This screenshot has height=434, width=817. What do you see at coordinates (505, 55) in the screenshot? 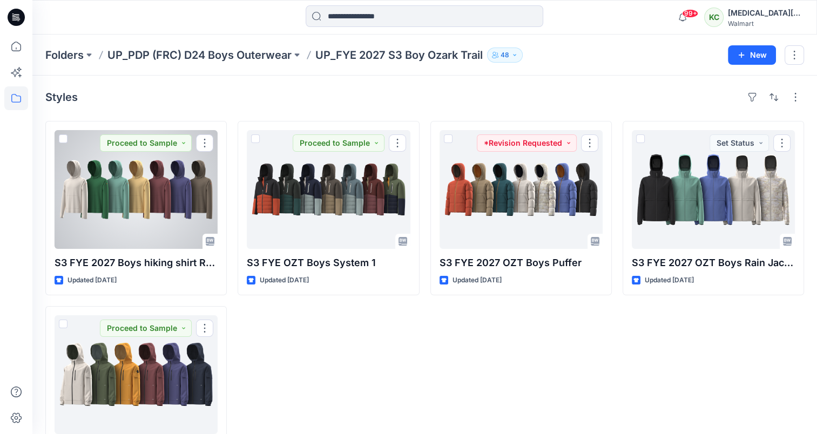
I see `button: 48` at bounding box center [505, 55].